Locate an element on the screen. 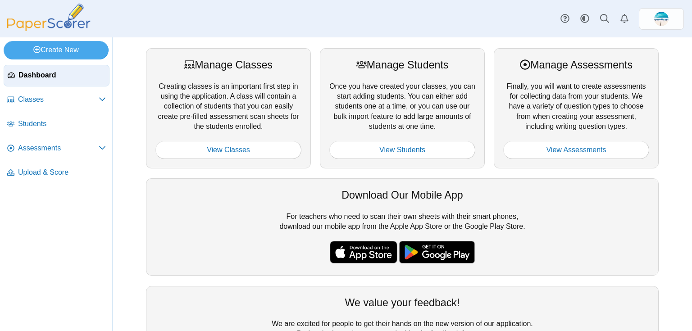 The image size is (692, 331). div: For teachers who need to scan their own sheets with their smart phones, download our mobile app f... is located at coordinates (402, 227).